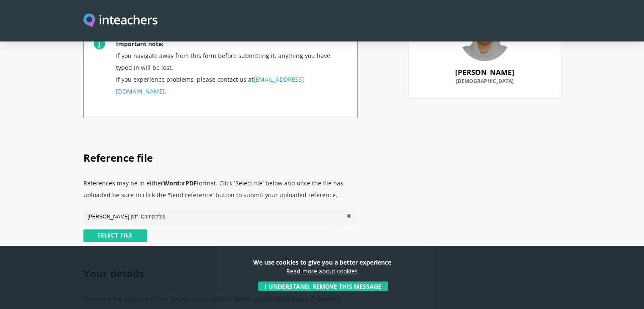  What do you see at coordinates (121, 21) in the screenshot?
I see `img: Inteachers` at bounding box center [121, 21].